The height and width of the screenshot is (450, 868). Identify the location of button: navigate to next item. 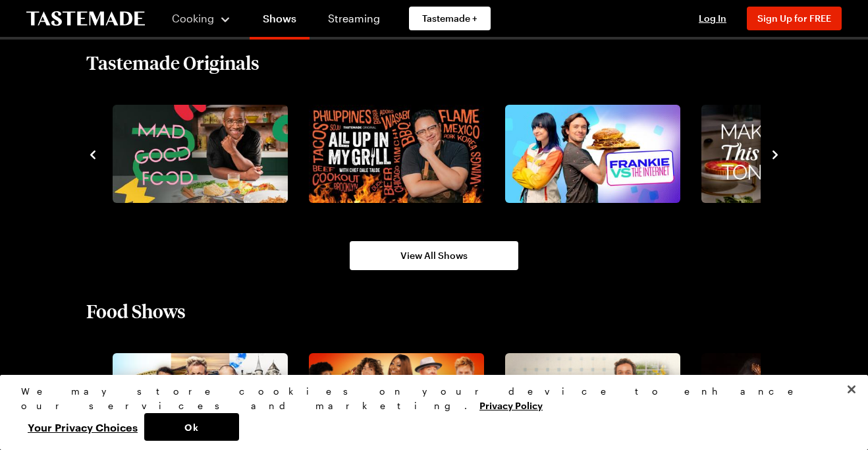
(775, 154).